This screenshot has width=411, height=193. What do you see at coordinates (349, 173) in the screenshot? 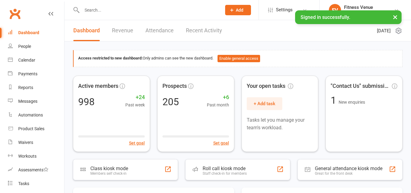
I see `div: Great for the front desk` at bounding box center [349, 173].